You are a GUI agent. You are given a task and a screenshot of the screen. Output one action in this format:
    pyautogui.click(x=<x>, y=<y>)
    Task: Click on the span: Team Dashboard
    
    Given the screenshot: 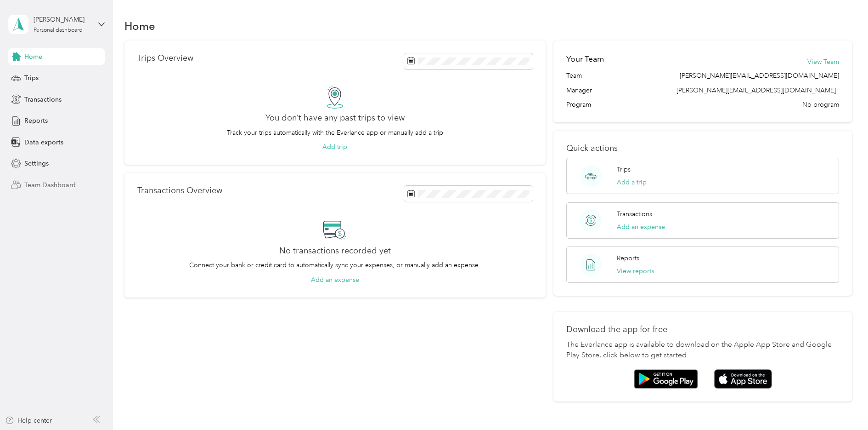 What is the action you would take?
    pyautogui.click(x=50, y=185)
    